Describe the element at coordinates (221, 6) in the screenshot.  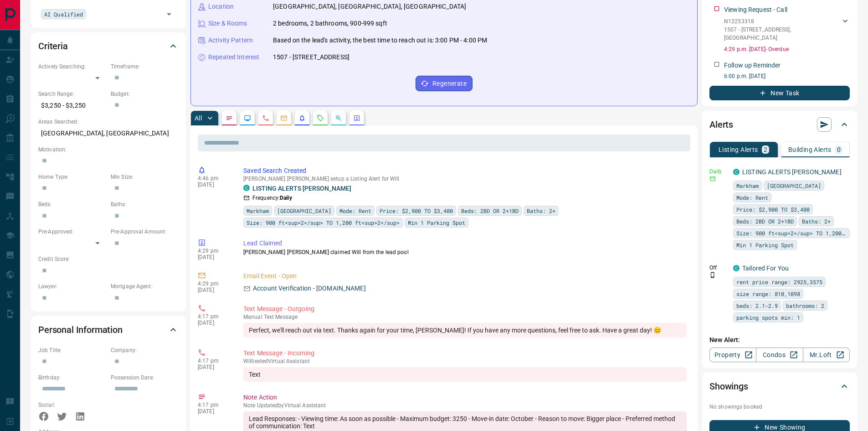
I see `p: Location` at that location.